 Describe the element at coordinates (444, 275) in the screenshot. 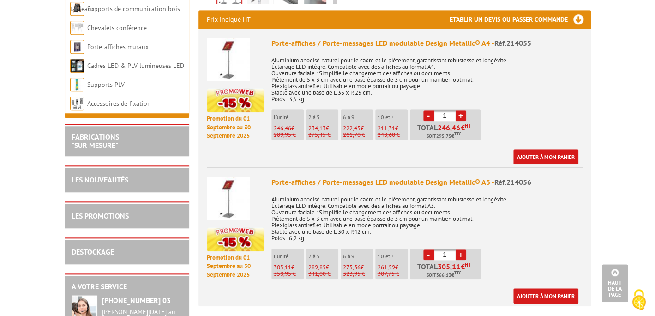

I see `span: 366,13` at that location.